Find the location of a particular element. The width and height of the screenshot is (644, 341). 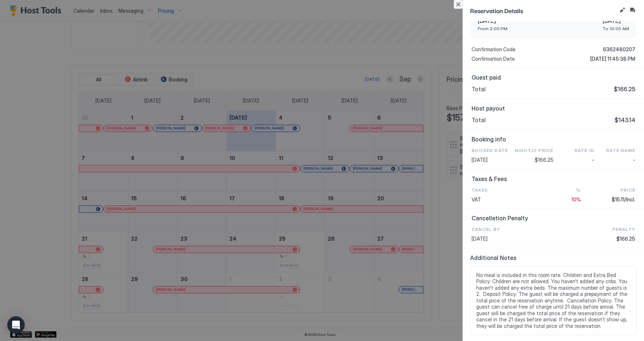

span: Rate Name is located at coordinates (621, 150).